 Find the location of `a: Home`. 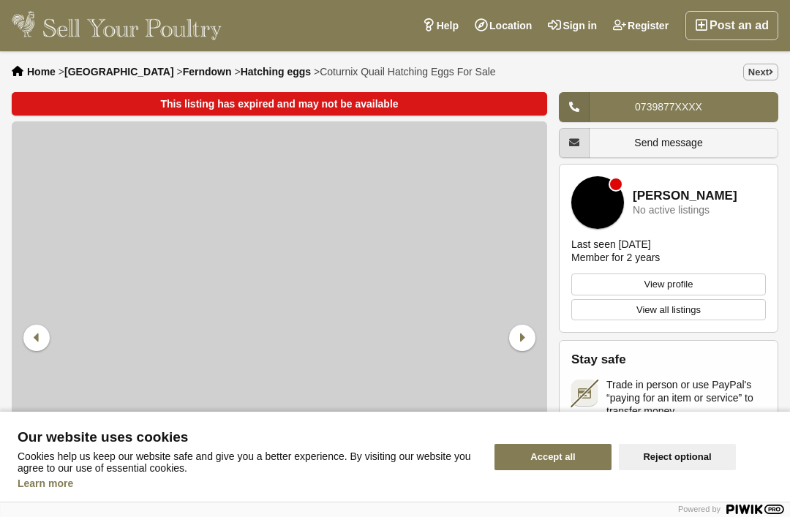

a: Home is located at coordinates (41, 72).